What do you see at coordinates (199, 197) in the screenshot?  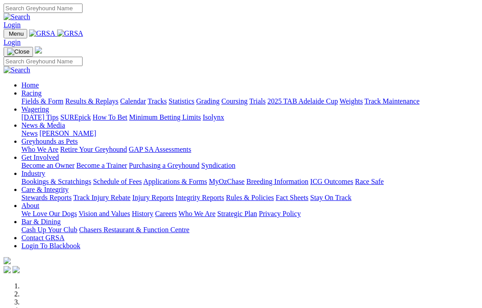 I see `a: Integrity Reports` at bounding box center [199, 197].